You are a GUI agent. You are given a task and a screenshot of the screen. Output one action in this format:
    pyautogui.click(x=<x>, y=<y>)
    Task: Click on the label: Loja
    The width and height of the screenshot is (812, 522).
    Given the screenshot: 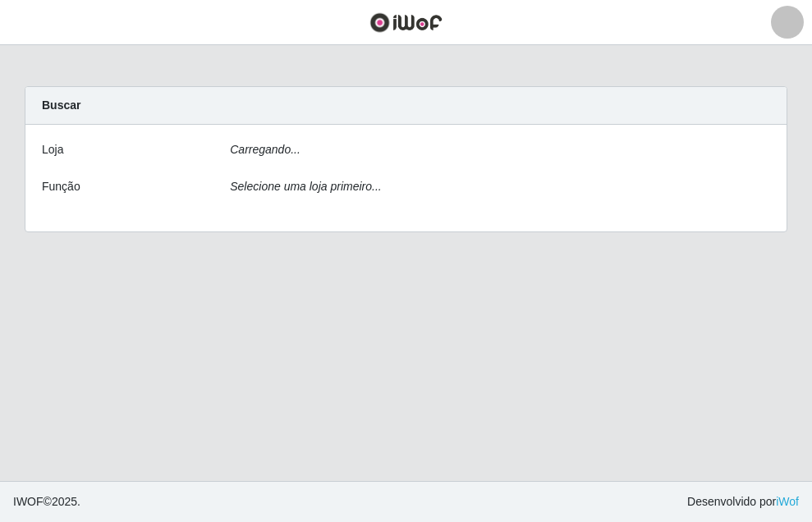 What is the action you would take?
    pyautogui.click(x=53, y=150)
    